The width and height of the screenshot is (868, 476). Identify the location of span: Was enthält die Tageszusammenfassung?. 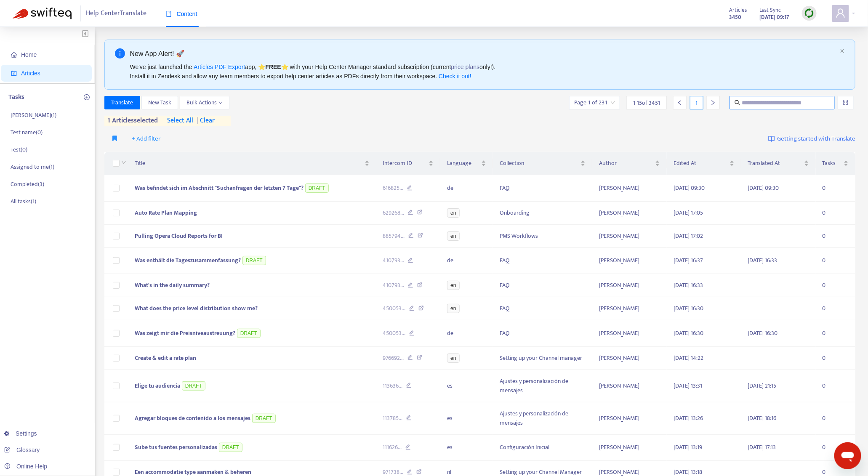
(188, 260).